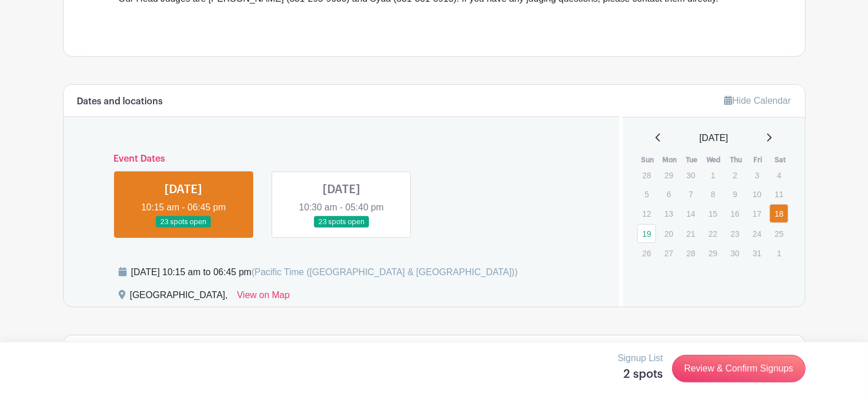 The width and height of the screenshot is (868, 399). Describe the element at coordinates (757, 101) in the screenshot. I see `a: Hide Calendar` at that location.